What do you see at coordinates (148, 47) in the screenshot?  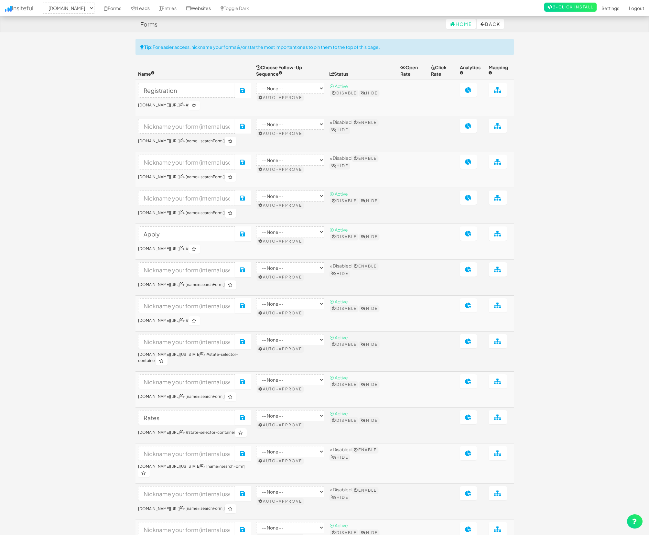 I see `strong: Tip:` at bounding box center [148, 47].